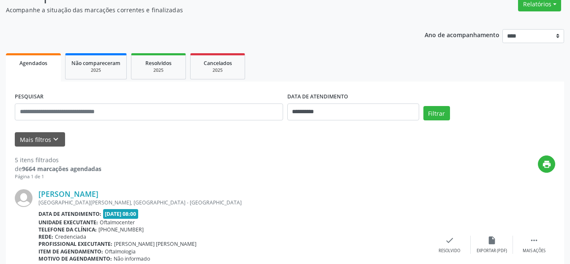 The height and width of the screenshot is (264, 570). Describe the element at coordinates (436, 113) in the screenshot. I see `button: Filtrar` at that location.